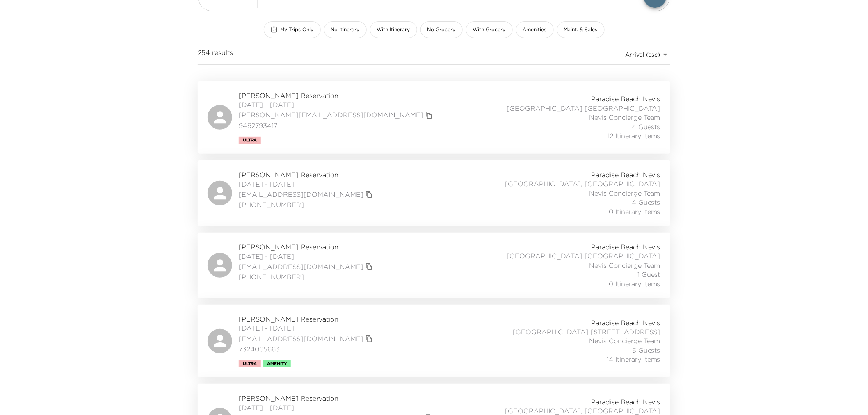 The height and width of the screenshot is (415, 868). Describe the element at coordinates (345, 29) in the screenshot. I see `button: No Itinerary` at that location.